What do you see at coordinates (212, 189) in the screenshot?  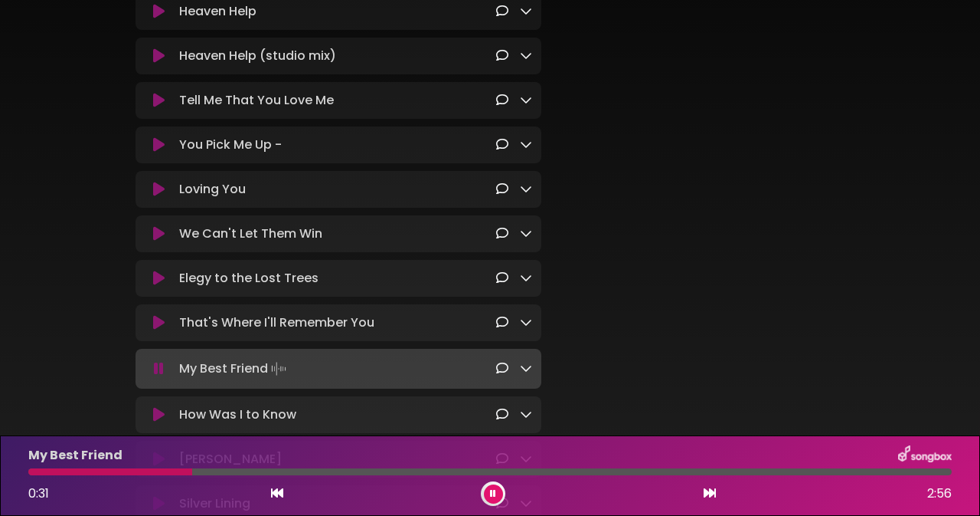 I see `p: Loving You` at bounding box center [212, 189].